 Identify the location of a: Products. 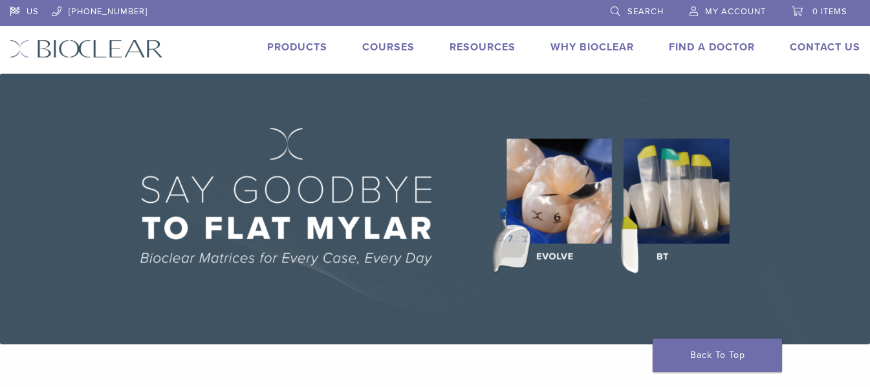
(297, 47).